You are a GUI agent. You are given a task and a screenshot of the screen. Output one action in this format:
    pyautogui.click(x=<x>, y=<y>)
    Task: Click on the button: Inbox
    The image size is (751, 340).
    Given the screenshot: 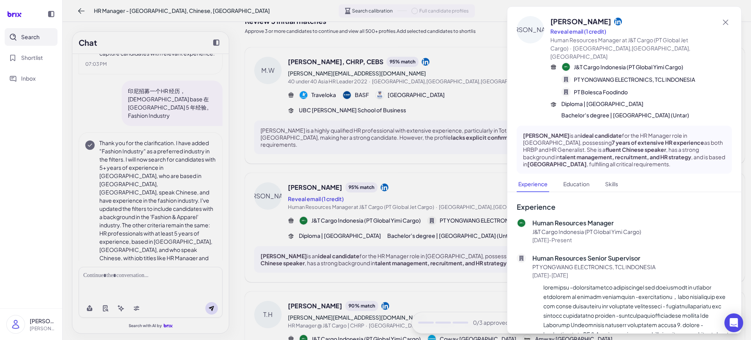 What is the action you would take?
    pyautogui.click(x=31, y=78)
    